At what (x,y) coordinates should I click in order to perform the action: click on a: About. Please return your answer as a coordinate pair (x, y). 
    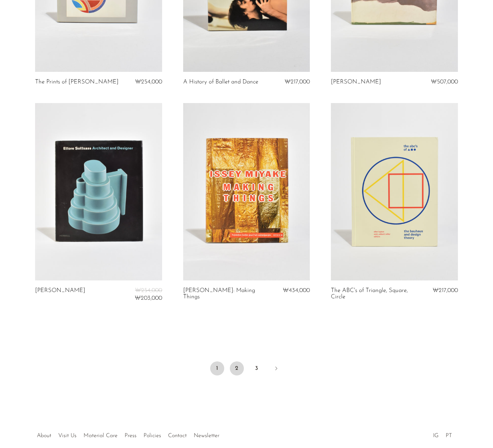
    Looking at the image, I should click on (44, 436).